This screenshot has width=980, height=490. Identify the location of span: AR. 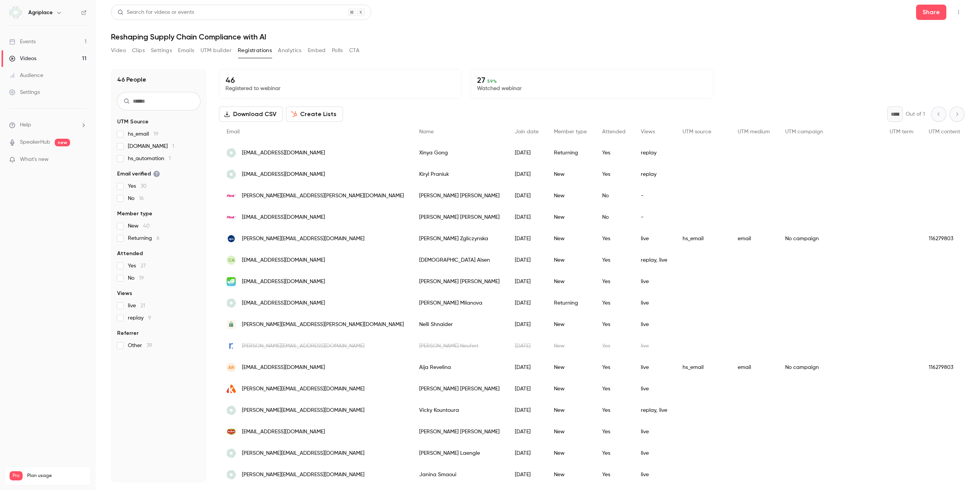
(231, 367).